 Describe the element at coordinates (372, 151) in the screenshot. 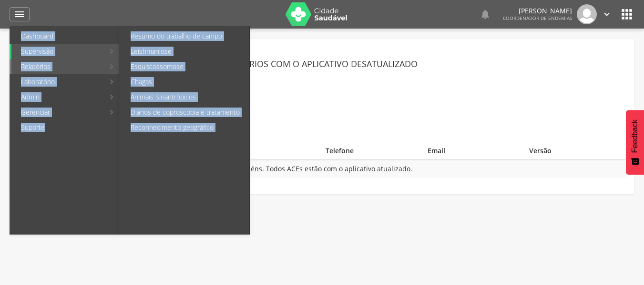

I see `th: Telefone` at that location.